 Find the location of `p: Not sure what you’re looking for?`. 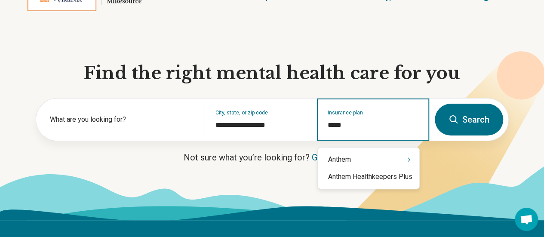

p: Not sure what you’re looking for? is located at coordinates (272, 157).